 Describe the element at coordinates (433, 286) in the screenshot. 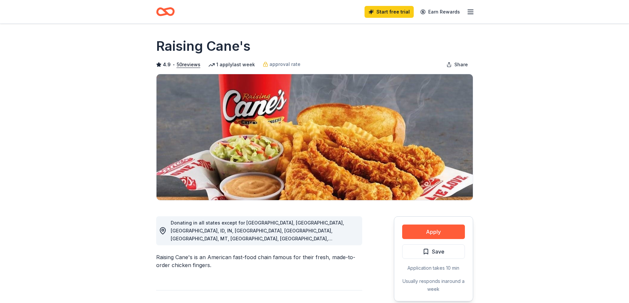

I see `div: Usually responds in around a week` at that location.